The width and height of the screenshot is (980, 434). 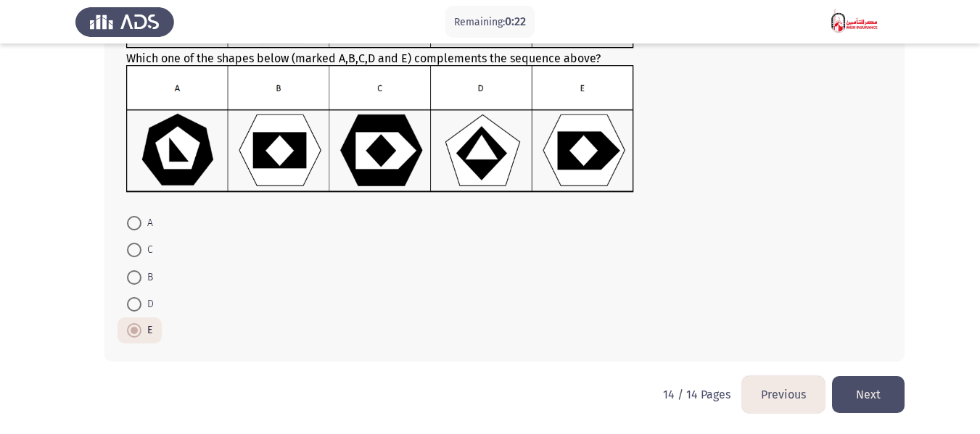 I want to click on button: load next page, so click(x=869, y=394).